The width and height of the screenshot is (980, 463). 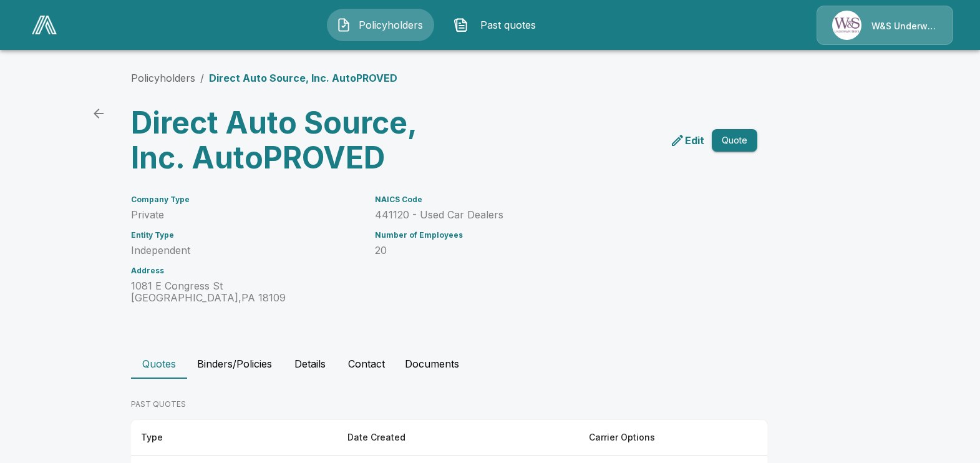 I want to click on button: Contact, so click(x=366, y=364).